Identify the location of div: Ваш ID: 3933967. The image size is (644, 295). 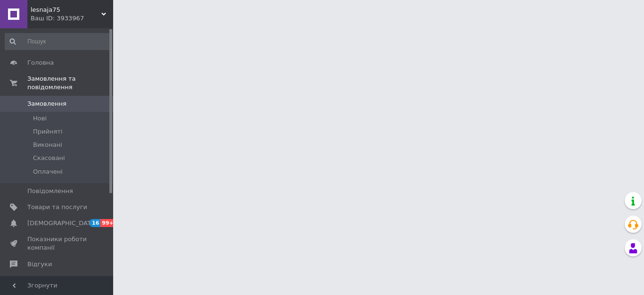
(72, 18).